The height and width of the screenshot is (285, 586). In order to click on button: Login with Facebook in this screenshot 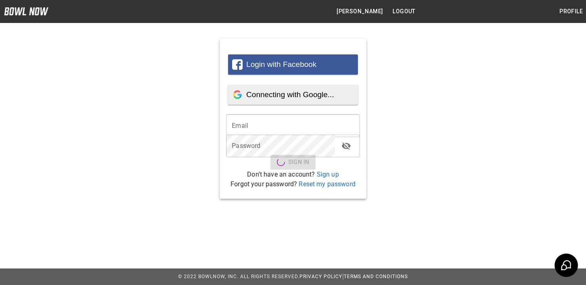, I will do `click(293, 64)`.